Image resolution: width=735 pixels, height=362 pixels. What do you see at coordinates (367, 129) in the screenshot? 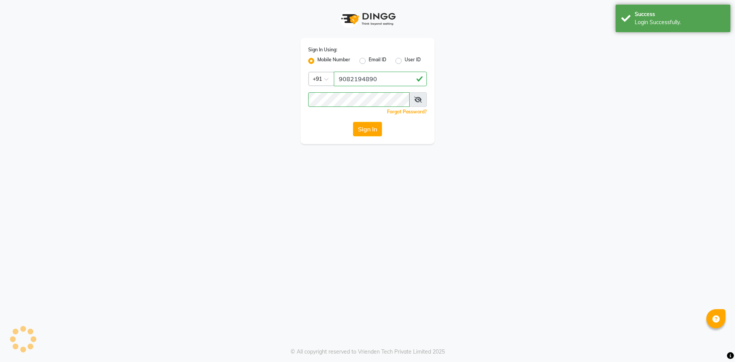
I see `button: Sign In` at bounding box center [367, 129].